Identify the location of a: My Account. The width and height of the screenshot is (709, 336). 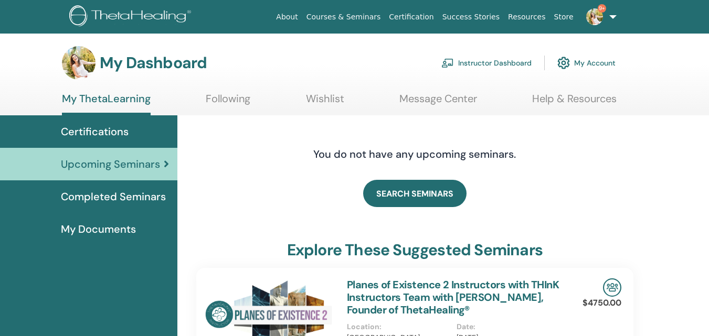
(586, 63).